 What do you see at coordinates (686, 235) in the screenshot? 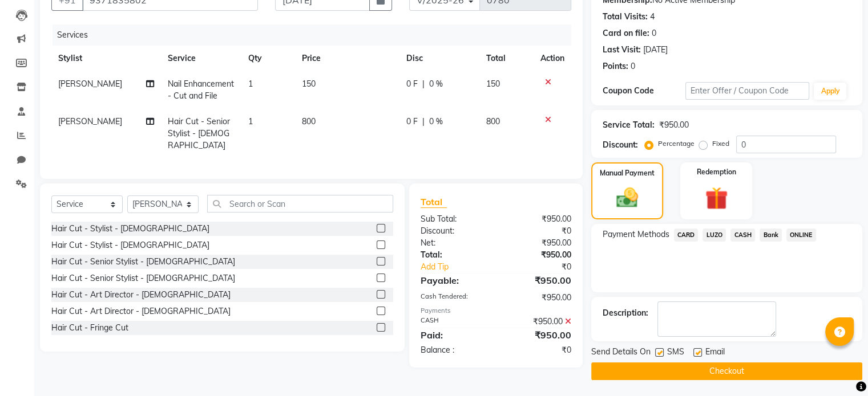
I see `span: CARD` at bounding box center [686, 235].